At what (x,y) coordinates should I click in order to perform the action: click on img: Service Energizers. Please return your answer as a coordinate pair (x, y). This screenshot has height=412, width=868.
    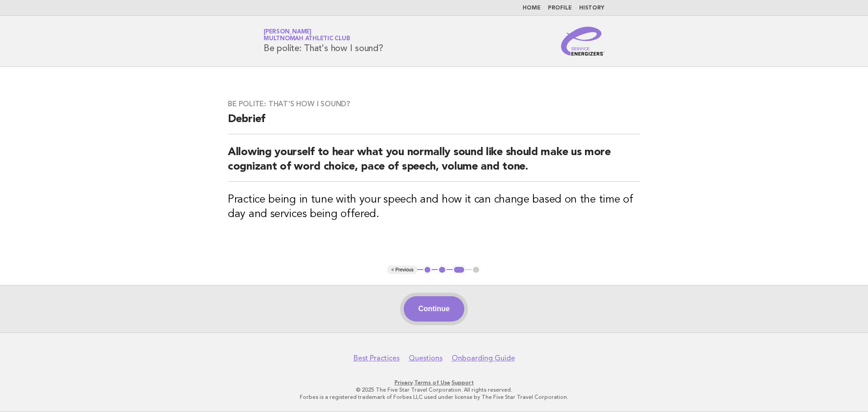
    Looking at the image, I should click on (582, 41).